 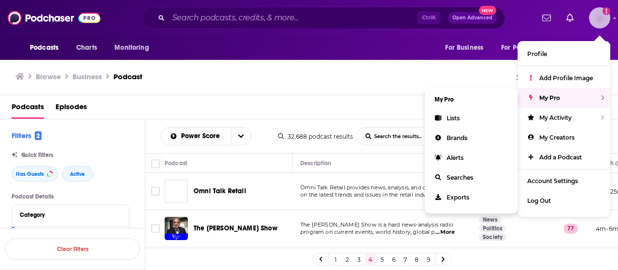 I want to click on span: 2, so click(x=38, y=136).